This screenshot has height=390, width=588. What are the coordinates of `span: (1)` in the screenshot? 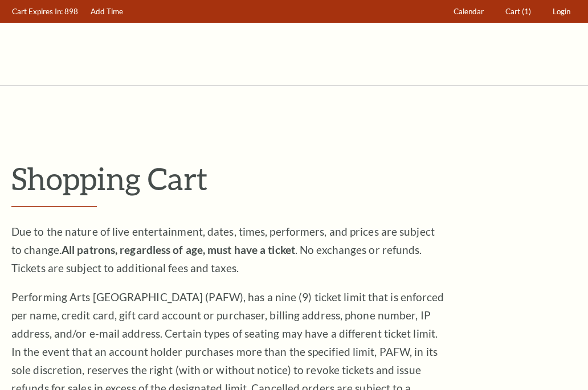 It's located at (526, 11).